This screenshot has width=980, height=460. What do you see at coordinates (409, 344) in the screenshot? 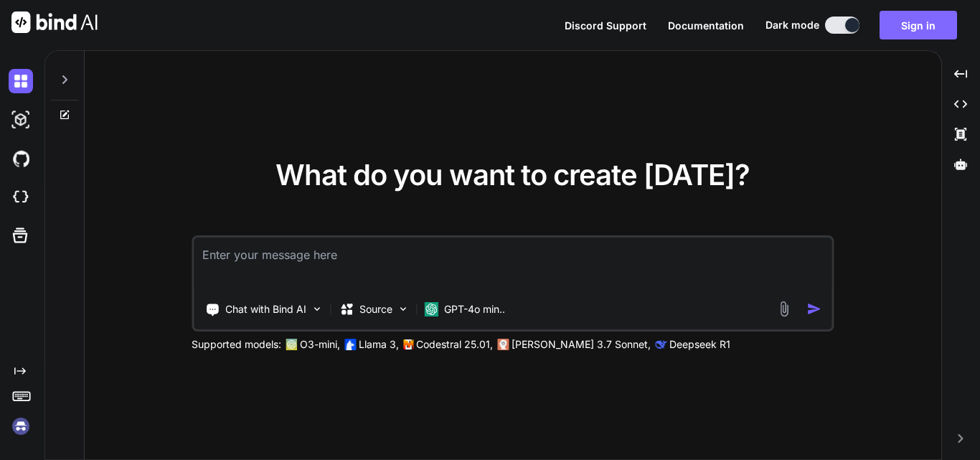
I see `img: Mistral-AI` at bounding box center [409, 344].